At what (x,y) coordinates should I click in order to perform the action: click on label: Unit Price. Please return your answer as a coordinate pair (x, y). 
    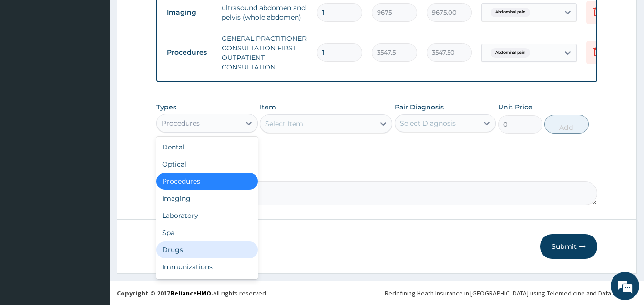
    Looking at the image, I should click on (516, 107).